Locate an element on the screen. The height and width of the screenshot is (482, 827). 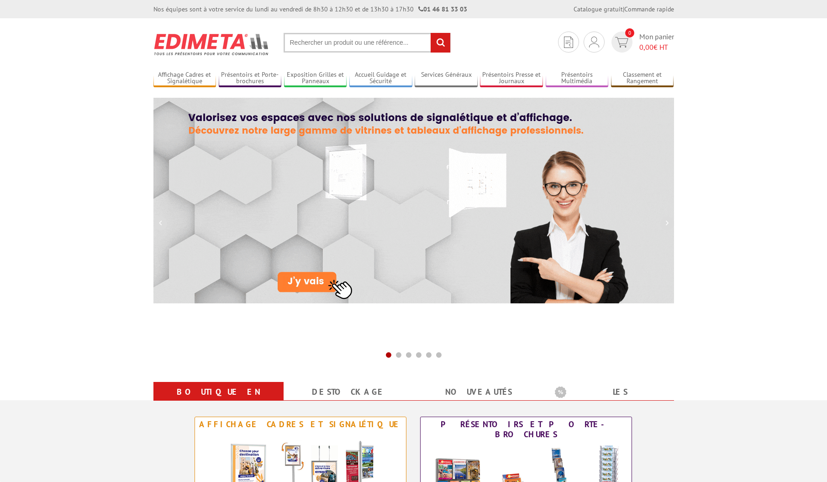
span: € HT is located at coordinates (657, 47).